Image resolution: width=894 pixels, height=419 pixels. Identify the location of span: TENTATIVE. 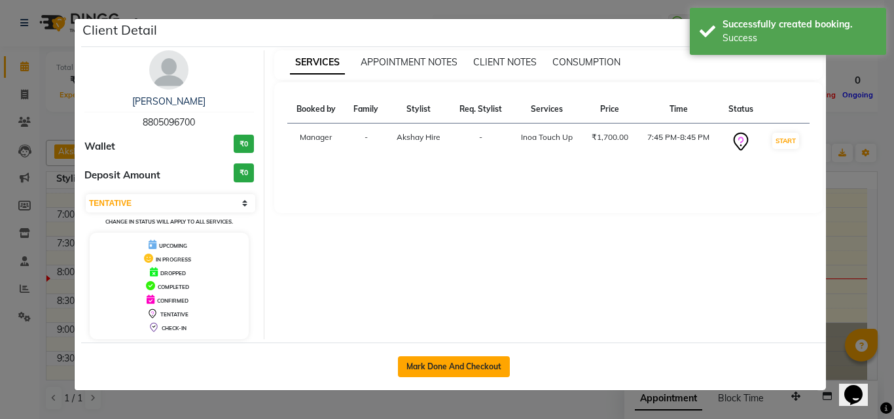
(174, 315).